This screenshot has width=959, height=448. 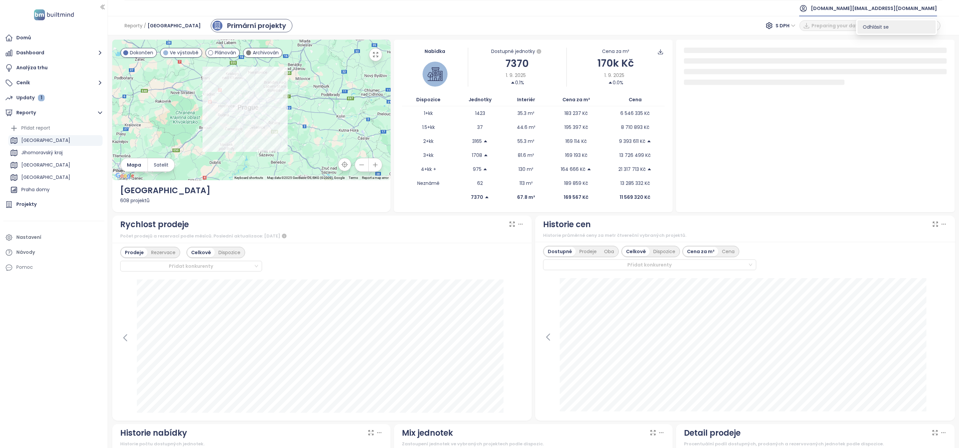 What do you see at coordinates (635, 155) in the screenshot?
I see `p: 13 726 499 Kč` at bounding box center [635, 155].